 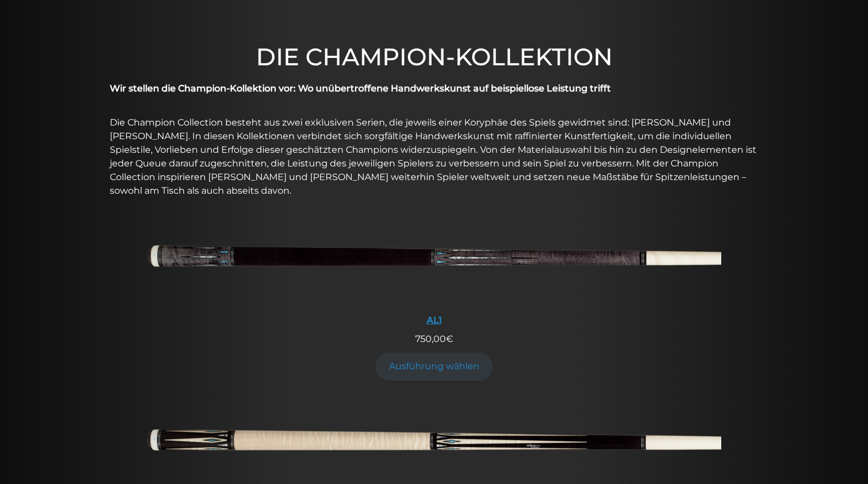 I want to click on font: Wir stellen die Champion-Kollektion vor: Wo unübertroffene Handwerkskunst auf beispiellose Leistu..., so click(x=360, y=88).